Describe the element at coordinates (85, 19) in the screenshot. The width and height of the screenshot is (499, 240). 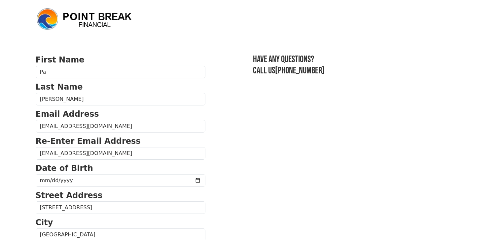
I see `img: logo.png` at that location.